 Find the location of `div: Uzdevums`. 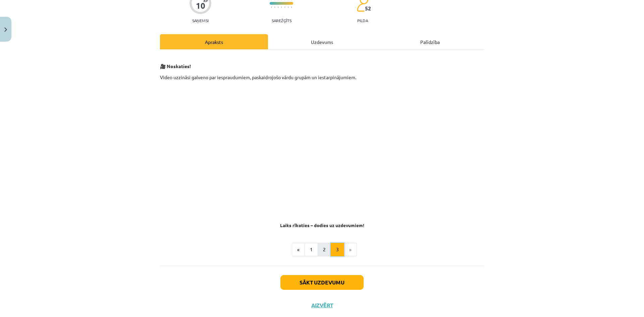

div: Uzdevums is located at coordinates (322, 42).